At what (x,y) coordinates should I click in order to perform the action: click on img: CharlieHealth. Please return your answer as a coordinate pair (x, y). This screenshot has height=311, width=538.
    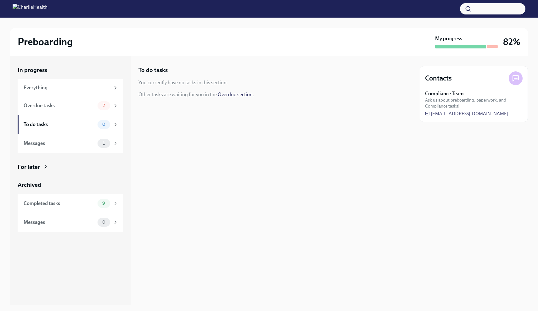
    Looking at the image, I should click on (30, 9).